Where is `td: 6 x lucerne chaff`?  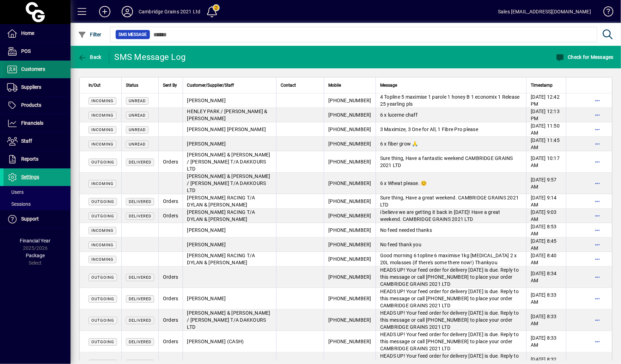 td: 6 x lucerne chaff is located at coordinates (451, 115).